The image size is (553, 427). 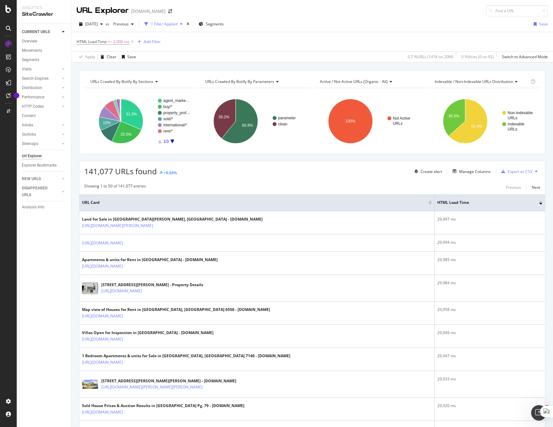 I want to click on div: CURRENT URLS, so click(x=36, y=32).